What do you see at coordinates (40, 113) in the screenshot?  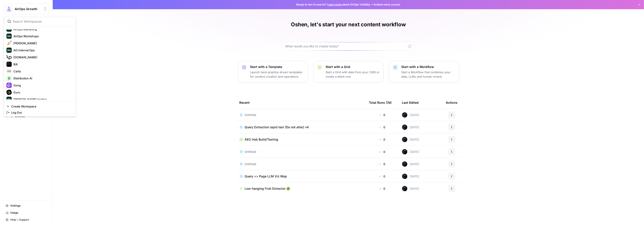 I see `a: Log Out` at bounding box center [40, 113].